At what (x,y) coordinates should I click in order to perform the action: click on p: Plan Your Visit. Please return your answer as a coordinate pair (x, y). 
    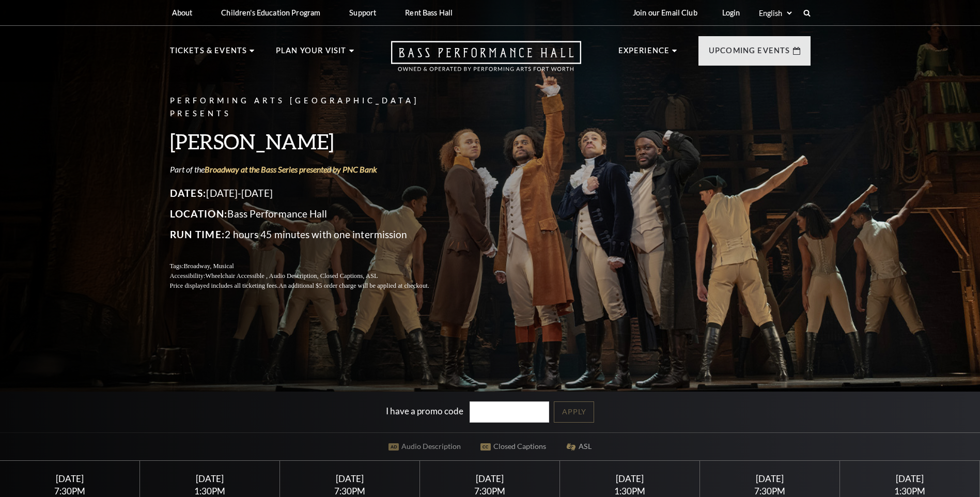
    Looking at the image, I should click on (311, 54).